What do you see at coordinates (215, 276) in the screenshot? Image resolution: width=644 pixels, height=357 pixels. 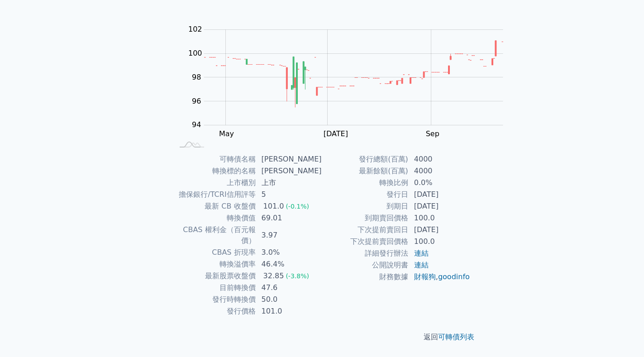 I see `td: 最新股票收盤價` at bounding box center [215, 276].